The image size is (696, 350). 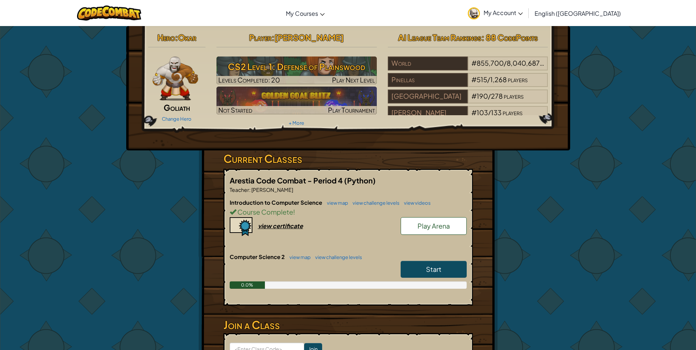 I want to click on span: Goliath, so click(x=177, y=108).